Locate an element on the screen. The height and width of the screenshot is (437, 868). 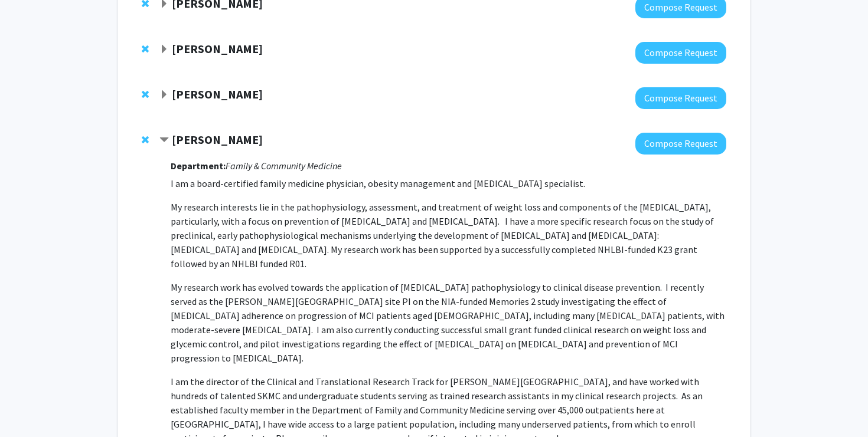
span: Expand Jennie Ryan Bookmark is located at coordinates (164, 95).